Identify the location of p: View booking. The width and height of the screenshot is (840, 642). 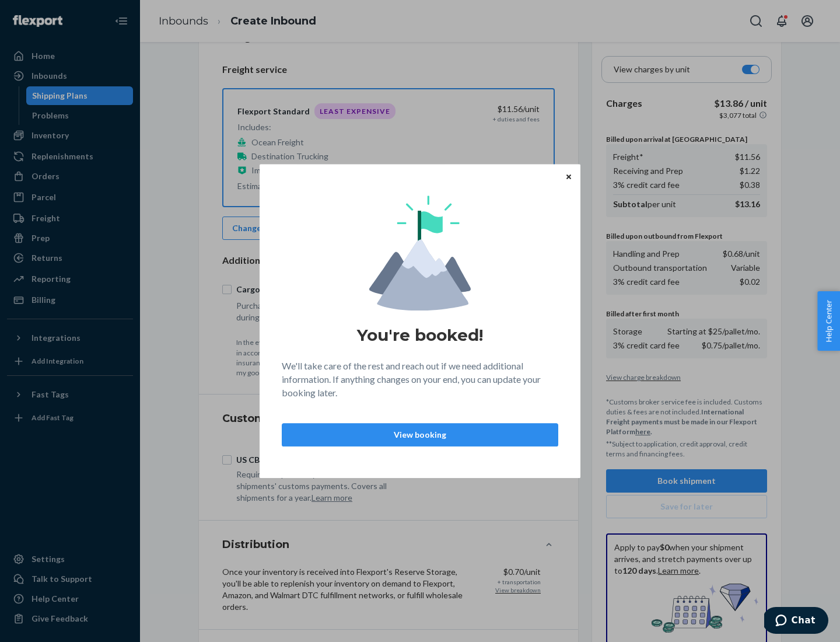
(420, 435).